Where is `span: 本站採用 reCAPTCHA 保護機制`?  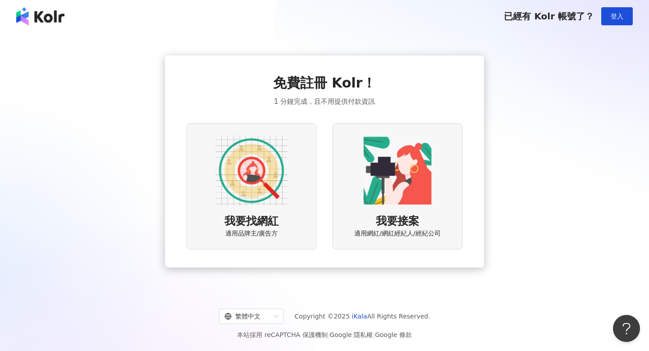
span: 本站採用 reCAPTCHA 保護機制 is located at coordinates (324, 335).